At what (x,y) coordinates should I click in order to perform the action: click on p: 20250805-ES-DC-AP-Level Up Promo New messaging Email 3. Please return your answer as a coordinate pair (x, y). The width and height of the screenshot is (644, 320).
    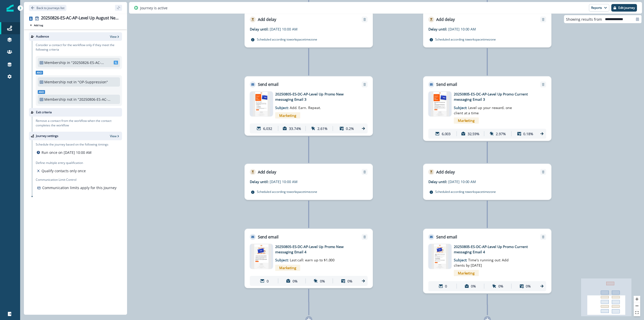
    Looking at the image, I should click on (315, 97).